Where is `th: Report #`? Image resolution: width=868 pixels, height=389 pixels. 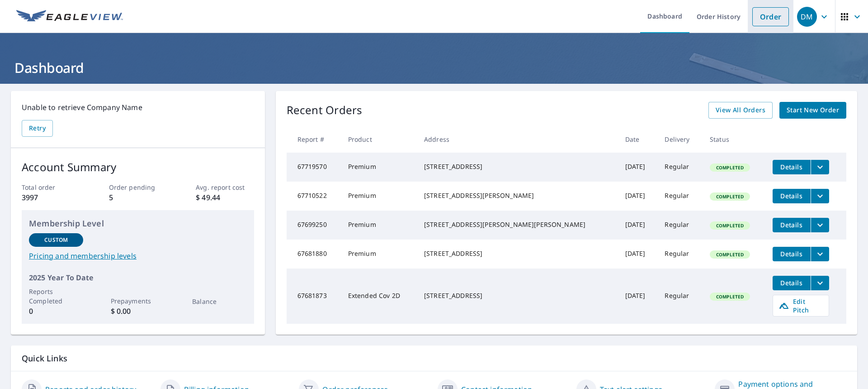
th: Report # is located at coordinates (314, 139).